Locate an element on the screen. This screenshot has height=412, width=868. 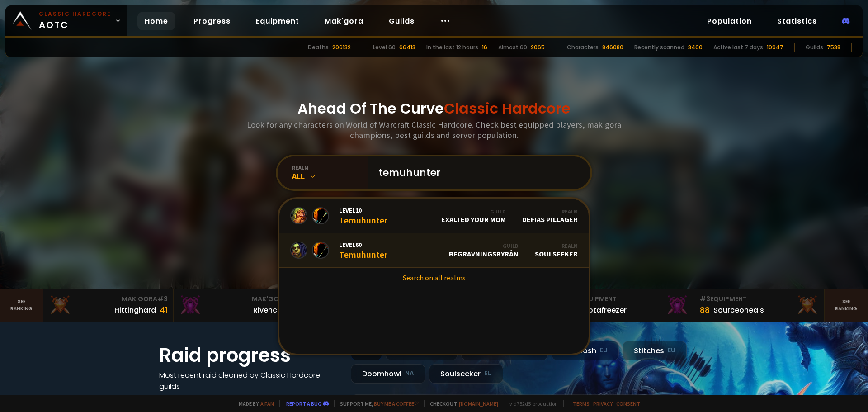
small: Classic Hardcore is located at coordinates (76, 14).